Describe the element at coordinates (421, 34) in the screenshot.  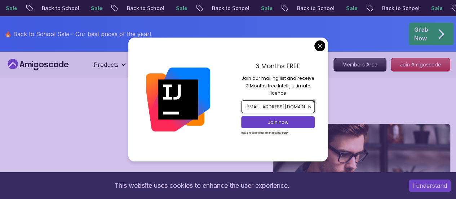
I see `p: Grab Now` at that location.